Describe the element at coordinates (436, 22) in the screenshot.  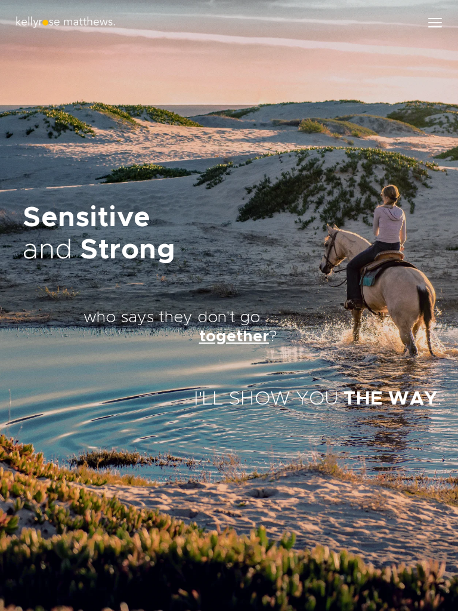
I see `div: Menu` at that location.